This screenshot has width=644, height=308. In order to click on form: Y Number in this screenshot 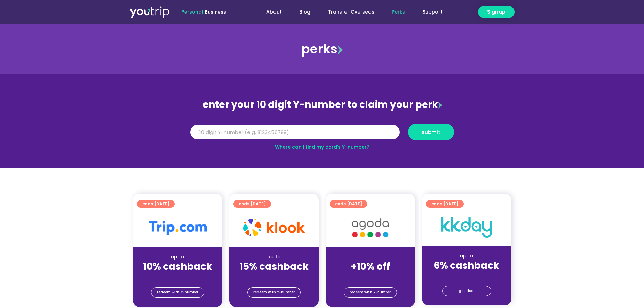, I will do `click(322, 134)`.